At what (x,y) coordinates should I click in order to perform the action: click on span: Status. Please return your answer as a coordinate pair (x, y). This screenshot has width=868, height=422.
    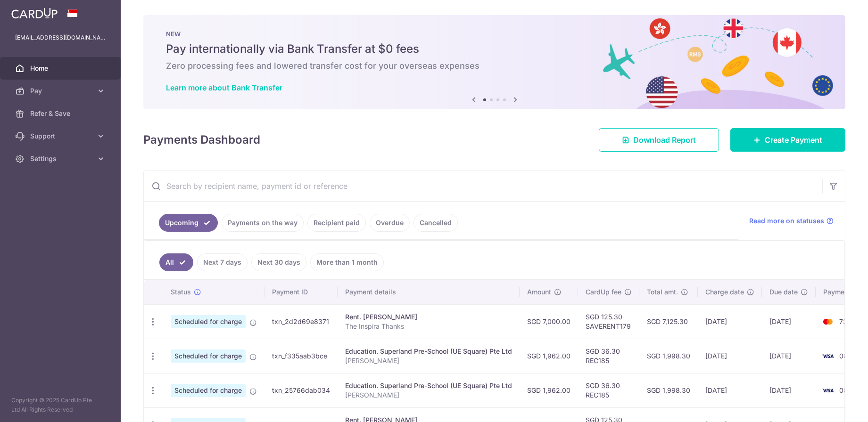
    Looking at the image, I should click on (180, 292).